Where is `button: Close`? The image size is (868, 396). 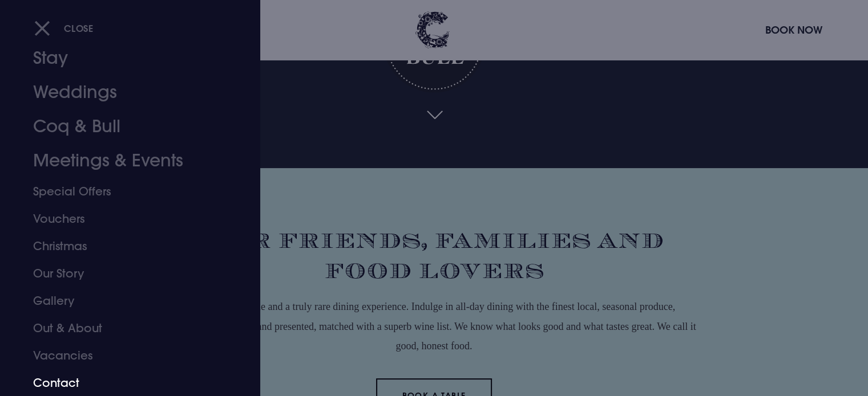
button: Close is located at coordinates (64, 28).